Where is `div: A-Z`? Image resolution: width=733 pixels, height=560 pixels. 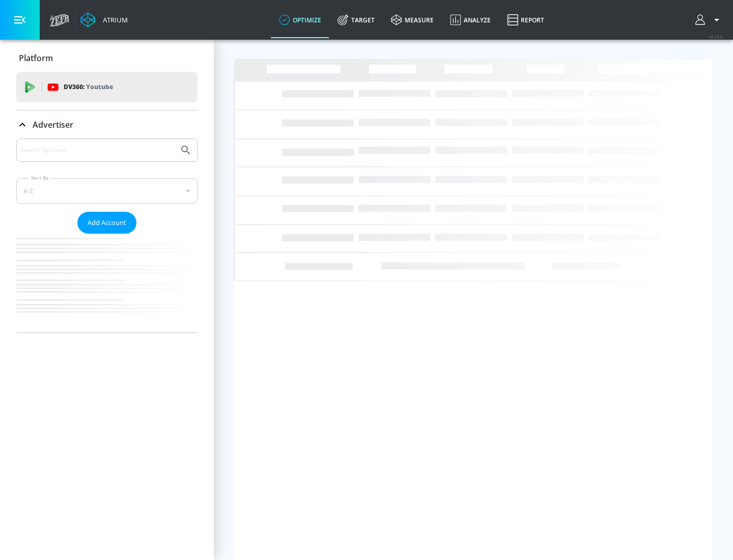
div: A-Z is located at coordinates (107, 191).